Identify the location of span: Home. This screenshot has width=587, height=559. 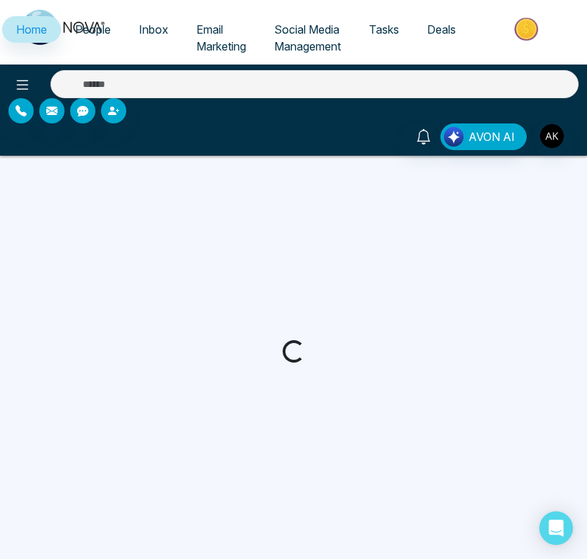
(32, 29).